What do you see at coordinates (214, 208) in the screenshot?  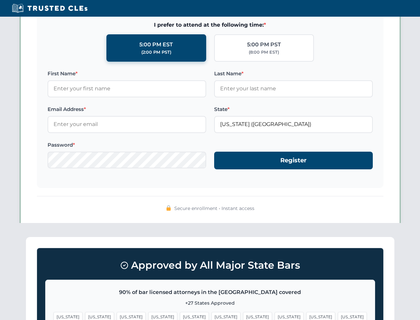 I see `span: Secure enrollment • Instant access` at bounding box center [214, 208].